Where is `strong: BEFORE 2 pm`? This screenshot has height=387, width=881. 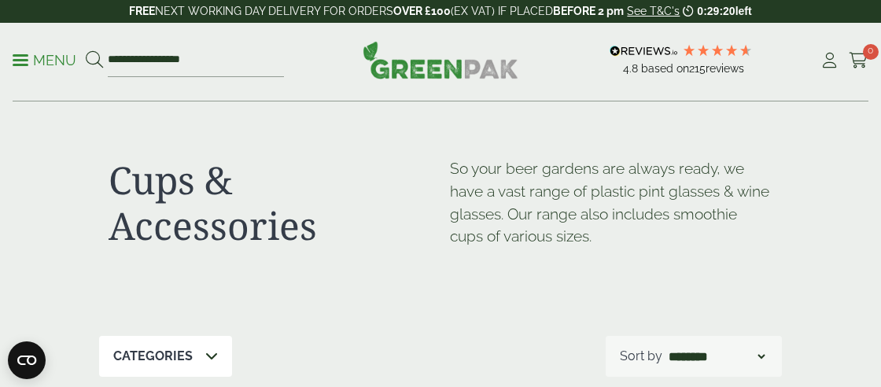
strong: BEFORE 2 pm is located at coordinates (588, 11).